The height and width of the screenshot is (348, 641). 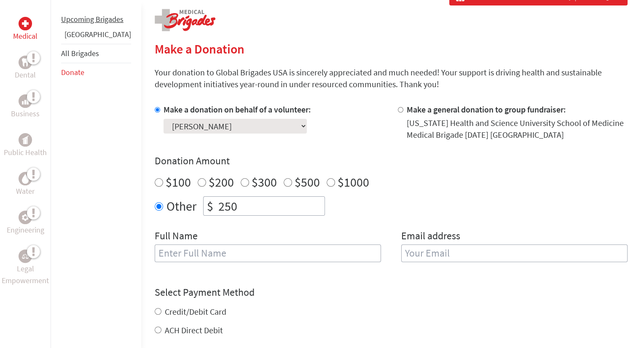 What do you see at coordinates (431, 237) in the screenshot?
I see `label: Email address` at bounding box center [431, 237].